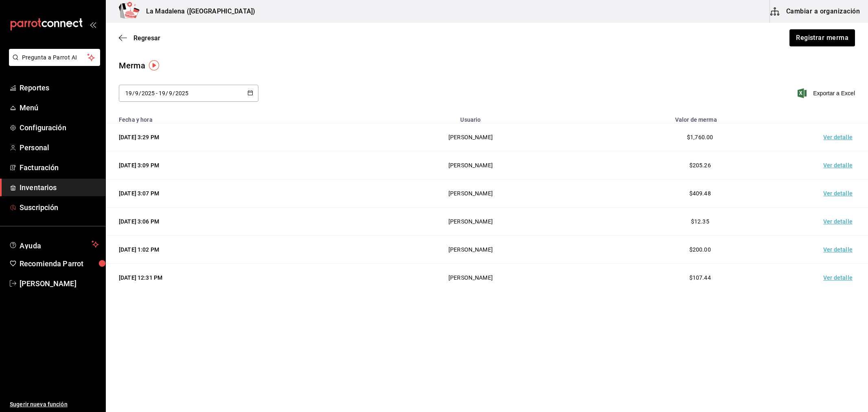 The image size is (868, 412). What do you see at coordinates (700, 165) in the screenshot?
I see `span: $205.26` at bounding box center [700, 165].